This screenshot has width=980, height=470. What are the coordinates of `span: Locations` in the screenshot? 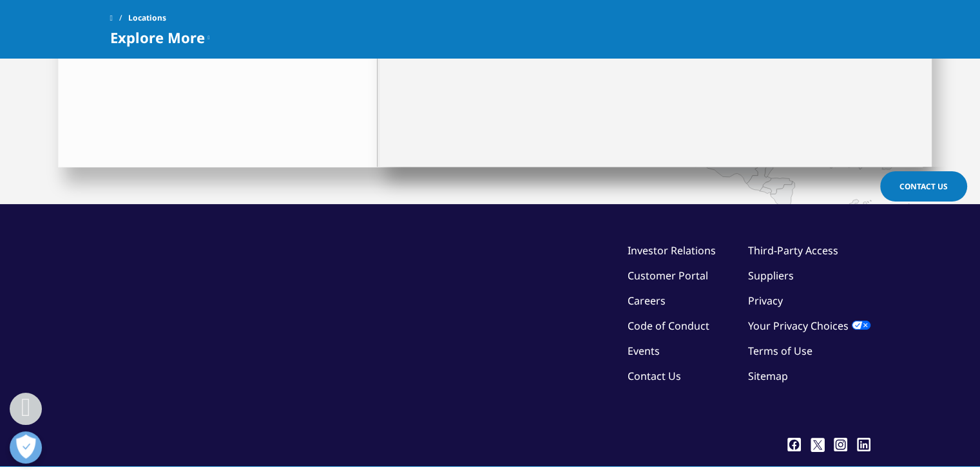 It's located at (147, 18).